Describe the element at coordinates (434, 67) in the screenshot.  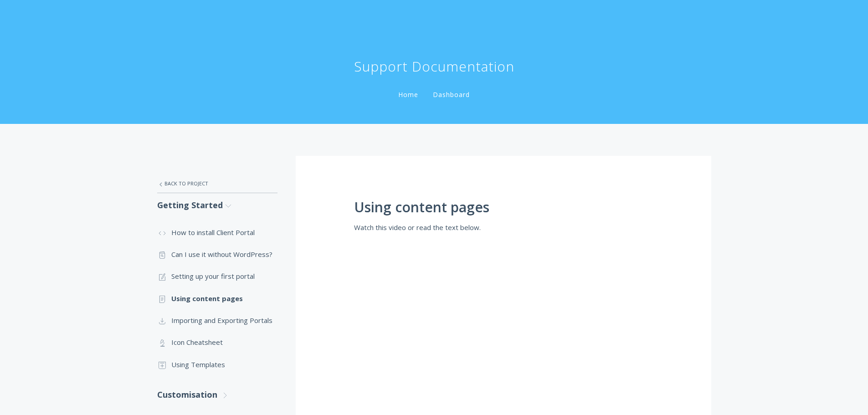
I see `h1: Support Documentation` at that location.